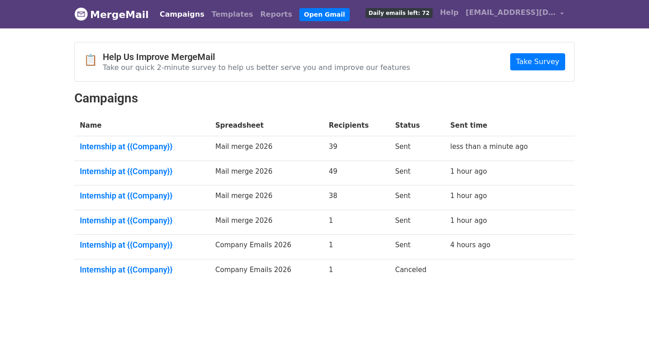 Image resolution: width=649 pixels, height=351 pixels. I want to click on a: Templates, so click(232, 14).